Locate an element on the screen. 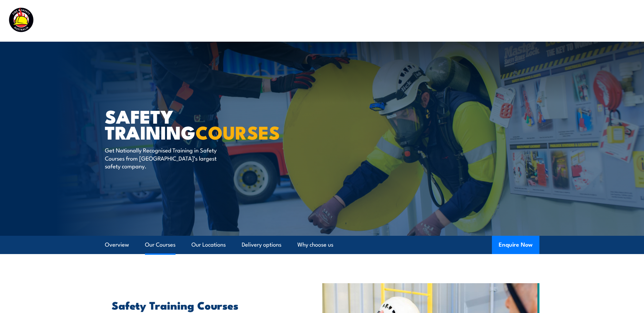 The image size is (644, 313). a: Our Locations is located at coordinates (208, 245).